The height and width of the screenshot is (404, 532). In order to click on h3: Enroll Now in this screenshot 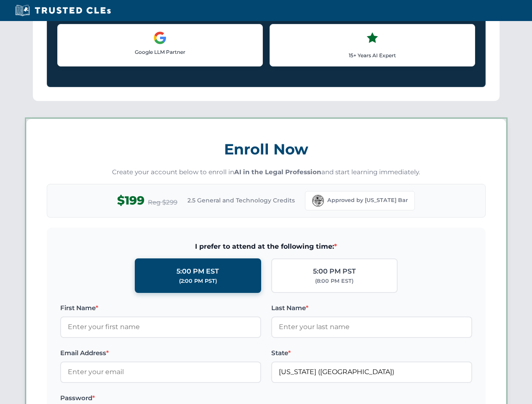, I will do `click(266, 149)`.